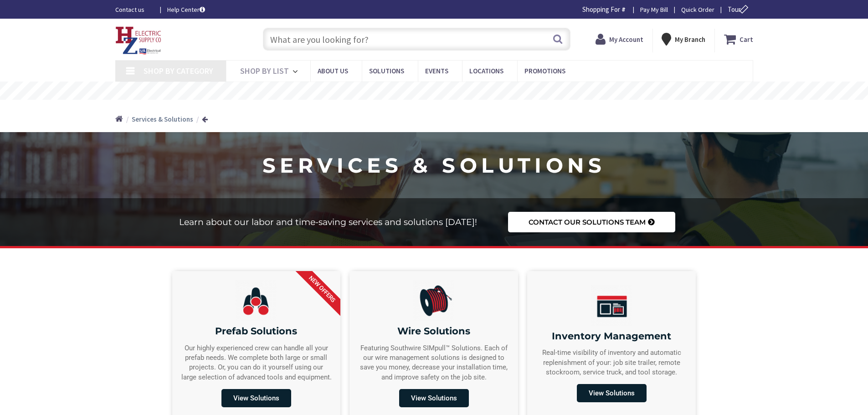 This screenshot has width=868, height=415. What do you see at coordinates (739, 9) in the screenshot?
I see `span: Tour` at bounding box center [739, 9].